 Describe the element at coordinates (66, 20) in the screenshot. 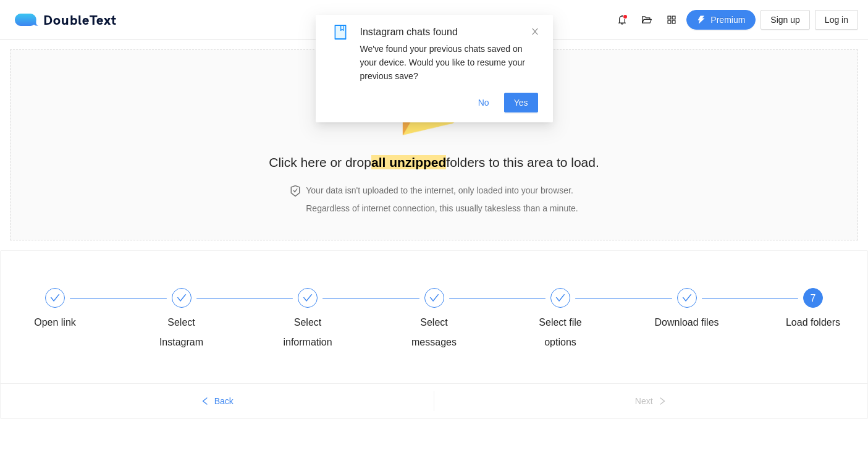

I see `div: DoubleText` at that location.